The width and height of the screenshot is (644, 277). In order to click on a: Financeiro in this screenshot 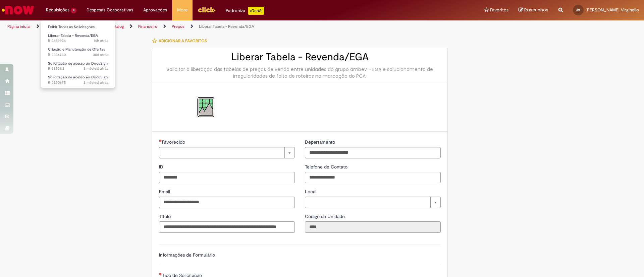, I will do `click(148, 27)`.